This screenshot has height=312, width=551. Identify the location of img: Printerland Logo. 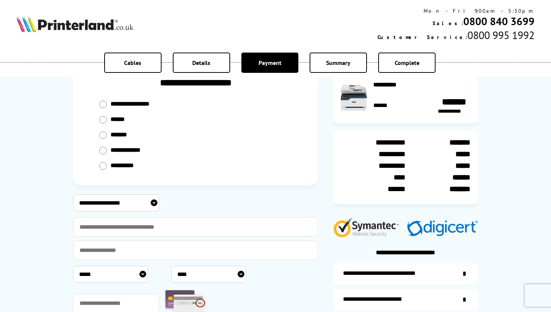
(75, 24).